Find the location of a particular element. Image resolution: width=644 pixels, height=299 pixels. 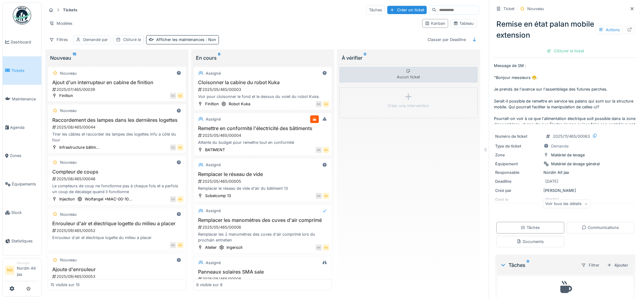

div: Actions is located at coordinates (609, 29).